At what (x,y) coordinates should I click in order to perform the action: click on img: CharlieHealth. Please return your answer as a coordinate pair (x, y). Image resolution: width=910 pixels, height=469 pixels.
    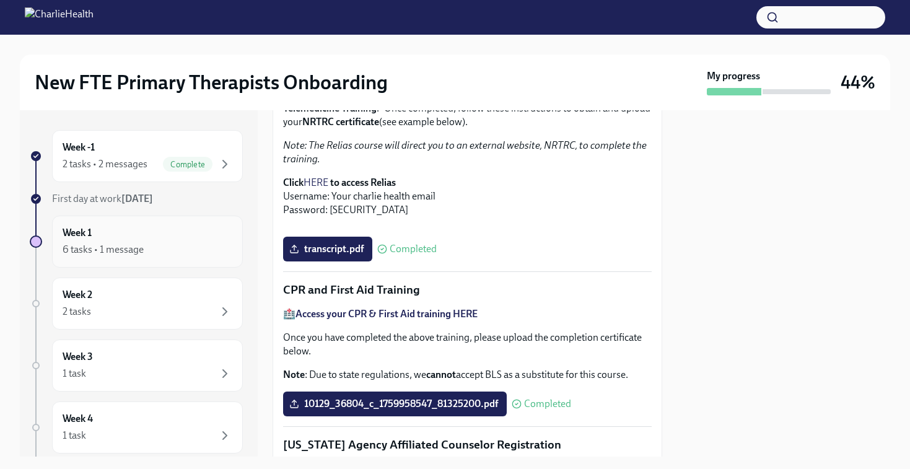
    Looking at the image, I should click on (59, 17).